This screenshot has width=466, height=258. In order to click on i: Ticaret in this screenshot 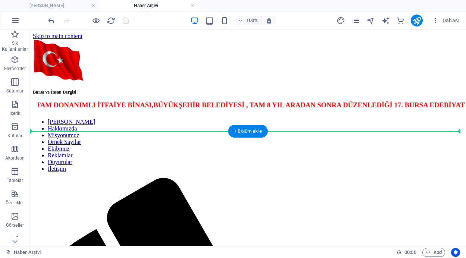, I will do `click(400, 21)`.